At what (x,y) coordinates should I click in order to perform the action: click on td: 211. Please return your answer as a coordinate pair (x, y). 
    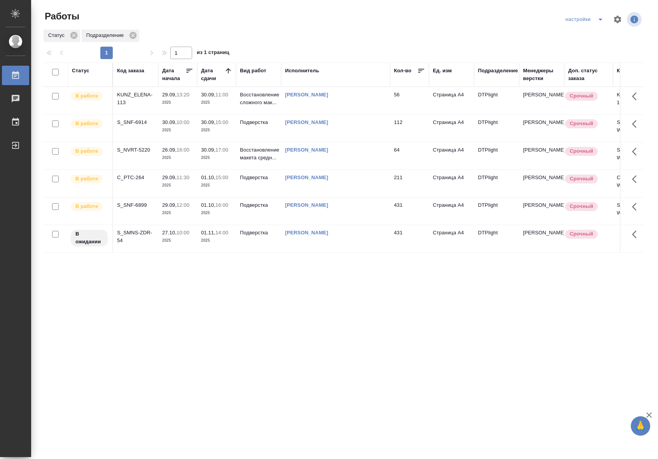
    Looking at the image, I should click on (409, 183).